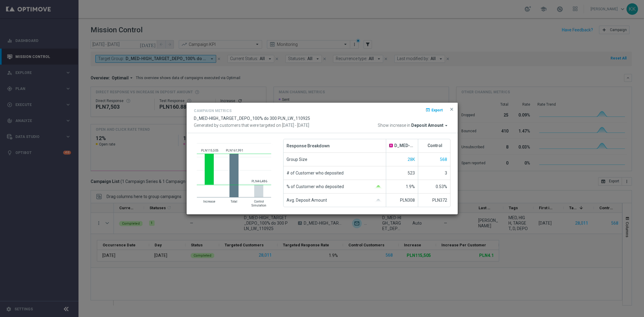  Describe the element at coordinates (259, 181) in the screenshot. I see `text: PLN46,486` at that location.